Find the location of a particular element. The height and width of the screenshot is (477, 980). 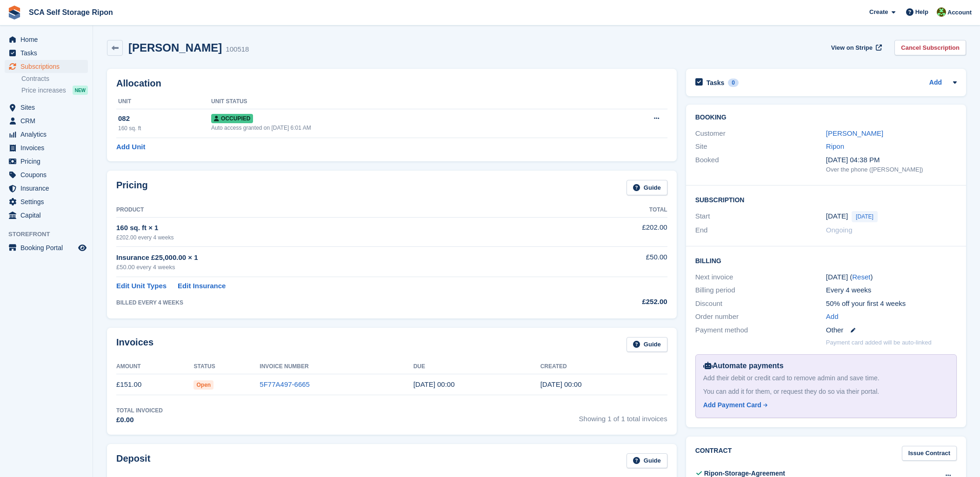

div: 160 sq. ft × 1 is located at coordinates (340, 228).